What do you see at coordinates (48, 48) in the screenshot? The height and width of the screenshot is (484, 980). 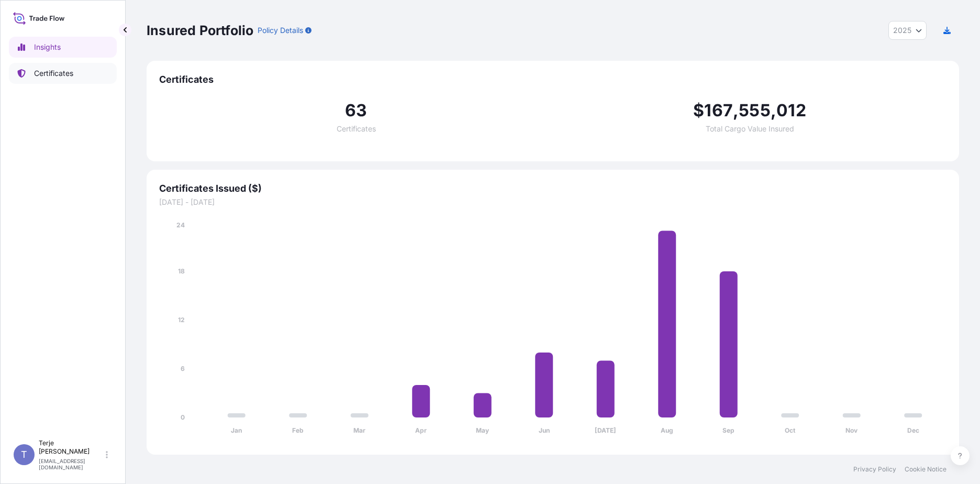 I see `p: Insights` at bounding box center [48, 48].